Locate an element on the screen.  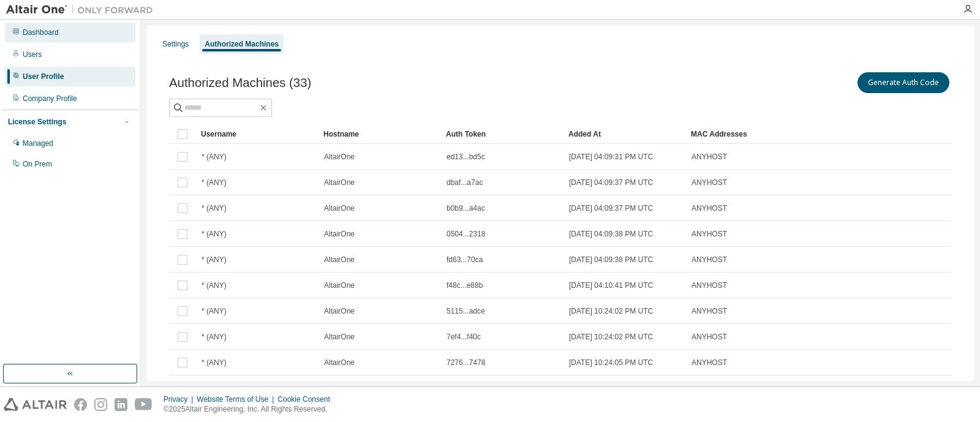
div: Auth Token is located at coordinates (502, 134).